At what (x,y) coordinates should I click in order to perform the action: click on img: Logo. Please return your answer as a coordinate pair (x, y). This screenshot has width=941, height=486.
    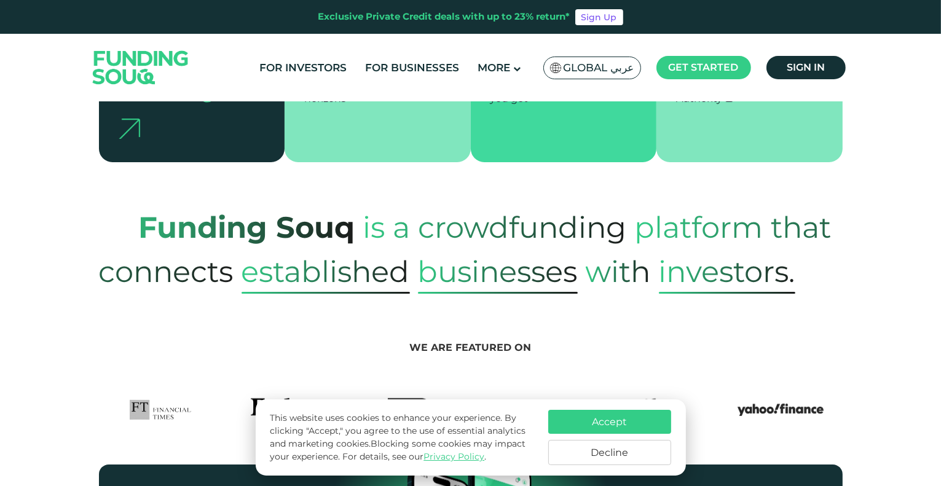
    Looking at the image, I should click on (141, 67).